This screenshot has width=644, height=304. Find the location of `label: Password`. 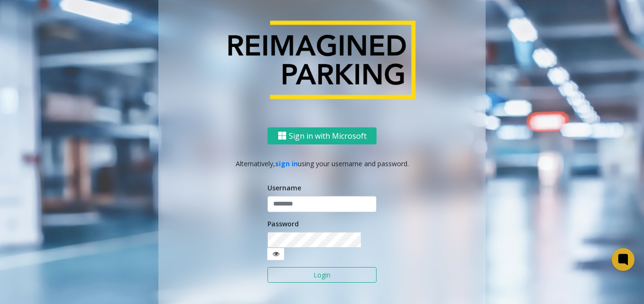

label: Password is located at coordinates (283, 224).